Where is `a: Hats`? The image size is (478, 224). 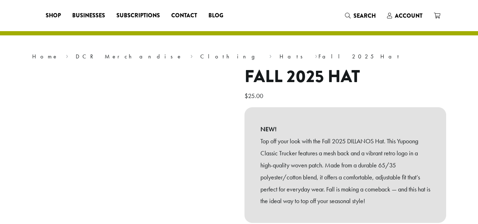 a: Hats is located at coordinates (293, 56).